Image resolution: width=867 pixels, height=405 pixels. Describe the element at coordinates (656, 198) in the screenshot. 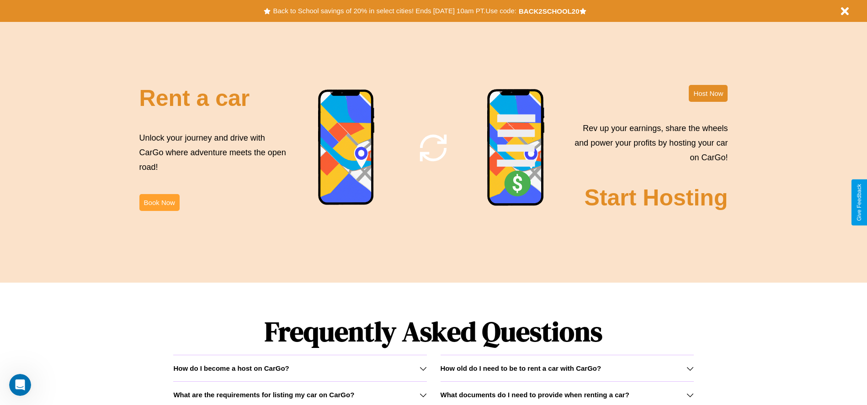

I see `h2: Start Hosting` at that location.